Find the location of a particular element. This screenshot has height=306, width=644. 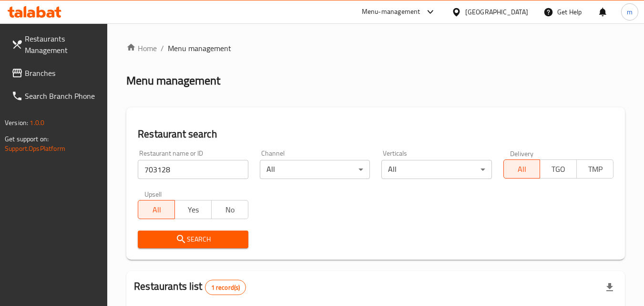

div: Menu-management is located at coordinates (391, 12).